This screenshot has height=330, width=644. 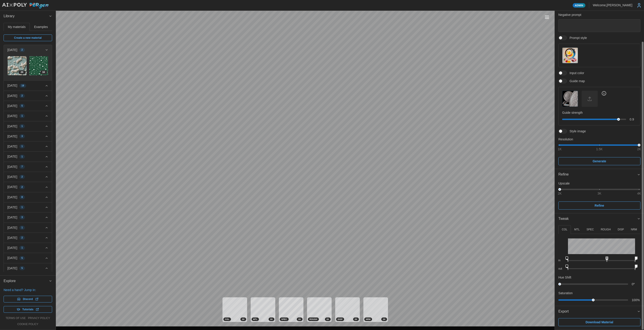 What do you see at coordinates (562, 260) in the screenshot?
I see `p: in` at bounding box center [562, 260].